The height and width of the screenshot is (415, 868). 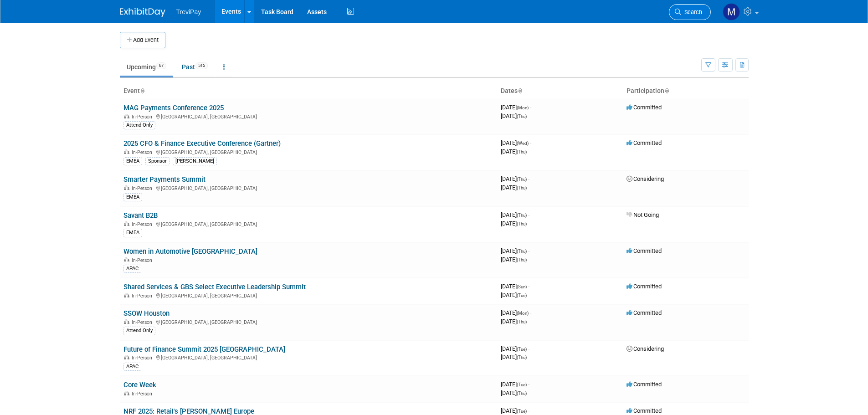 I want to click on span: TreviPay, so click(x=189, y=12).